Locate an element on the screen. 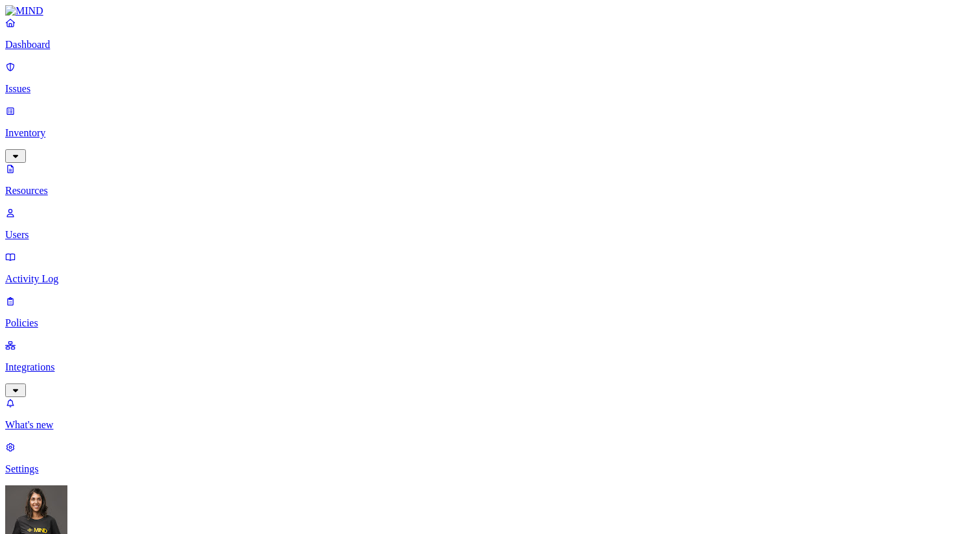  img: MIND is located at coordinates (24, 11).